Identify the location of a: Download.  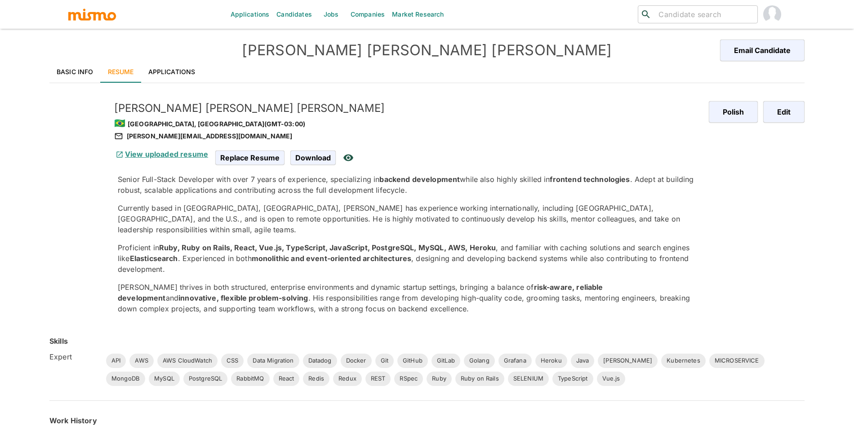
(313, 157).